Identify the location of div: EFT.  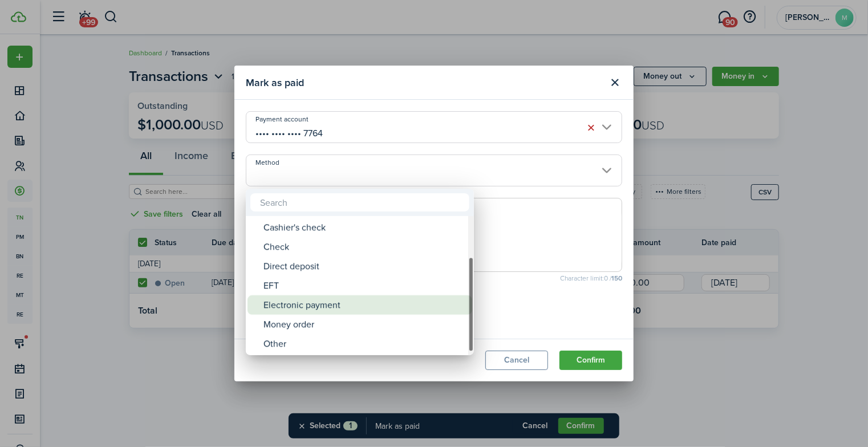
(365, 286).